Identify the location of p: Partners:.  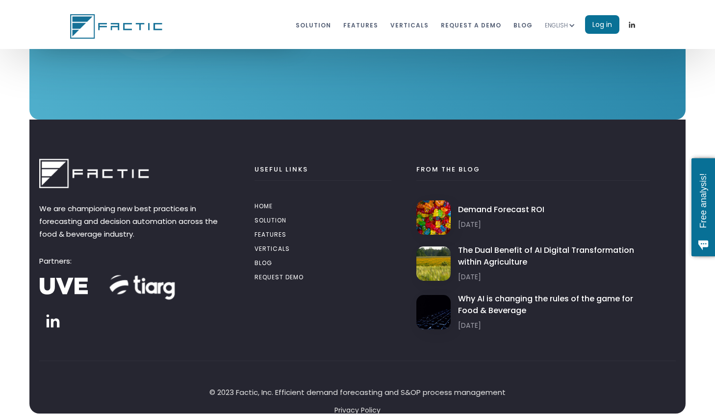
(131, 261).